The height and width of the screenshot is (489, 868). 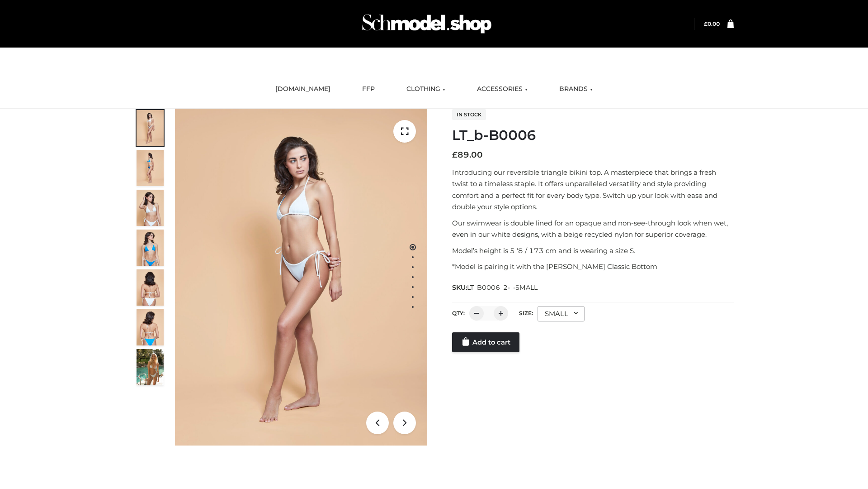 What do you see at coordinates (576, 89) in the screenshot?
I see `a: BRANDS` at bounding box center [576, 89].